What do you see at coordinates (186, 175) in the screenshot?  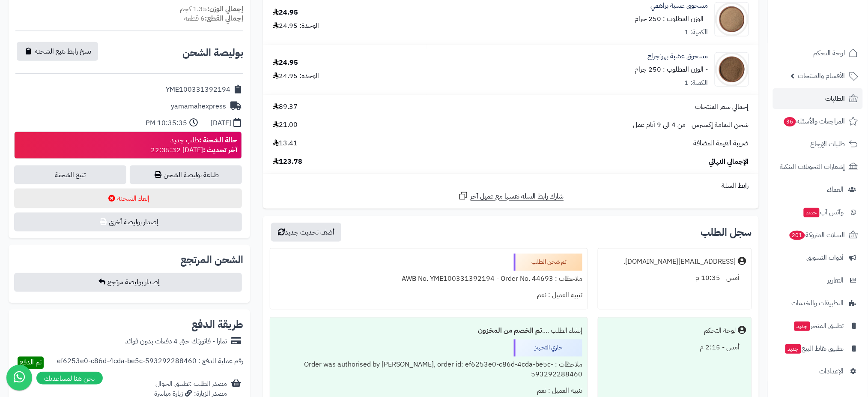 I see `a: طباعة بوليصة الشحن` at bounding box center [186, 175].